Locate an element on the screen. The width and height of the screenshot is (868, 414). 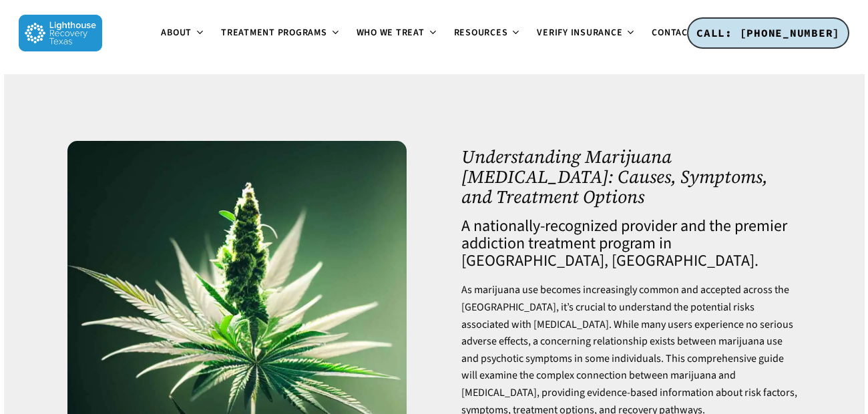
a: Treatment Programs is located at coordinates (281, 34).